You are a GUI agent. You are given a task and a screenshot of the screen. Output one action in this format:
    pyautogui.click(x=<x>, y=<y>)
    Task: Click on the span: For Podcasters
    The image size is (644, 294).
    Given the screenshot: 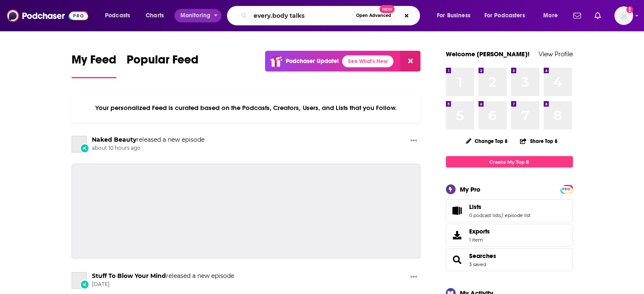 What is the action you would take?
    pyautogui.click(x=505, y=16)
    